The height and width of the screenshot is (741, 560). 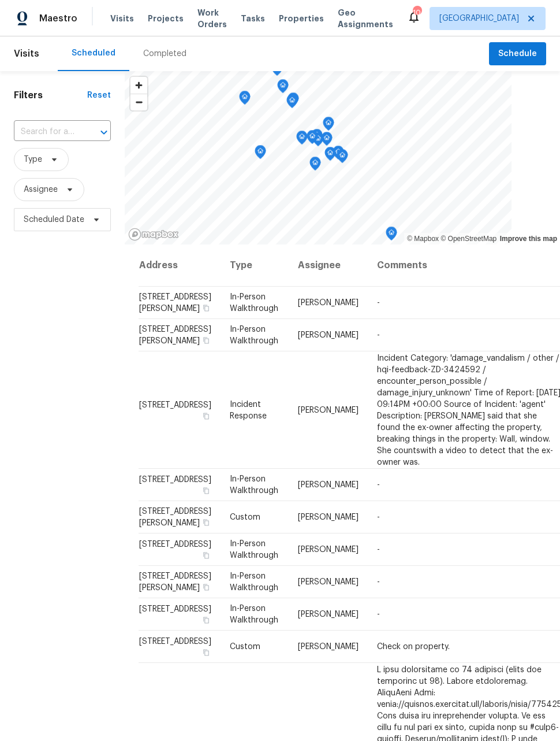 What do you see at coordinates (327, 265) in the screenshot?
I see `th: Assignee` at bounding box center [327, 265].